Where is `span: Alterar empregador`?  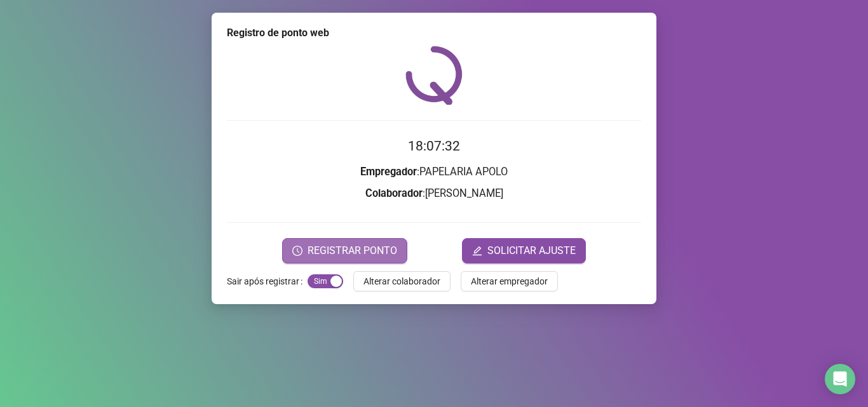 span: Alterar empregador is located at coordinates (509, 282).